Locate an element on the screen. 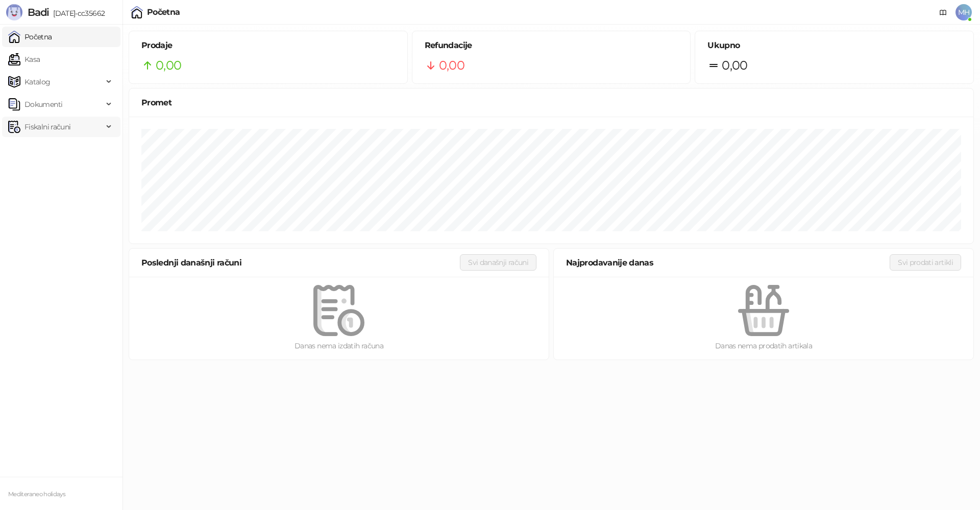 The width and height of the screenshot is (980, 510). span: Dokumenti is located at coordinates (43, 105).